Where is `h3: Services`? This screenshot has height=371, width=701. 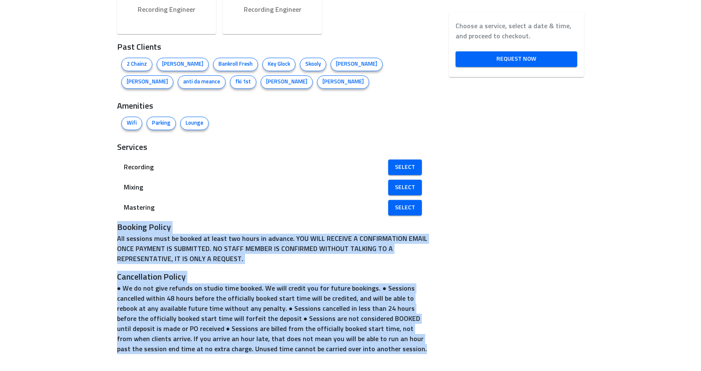
h3: Services is located at coordinates (273, 147).